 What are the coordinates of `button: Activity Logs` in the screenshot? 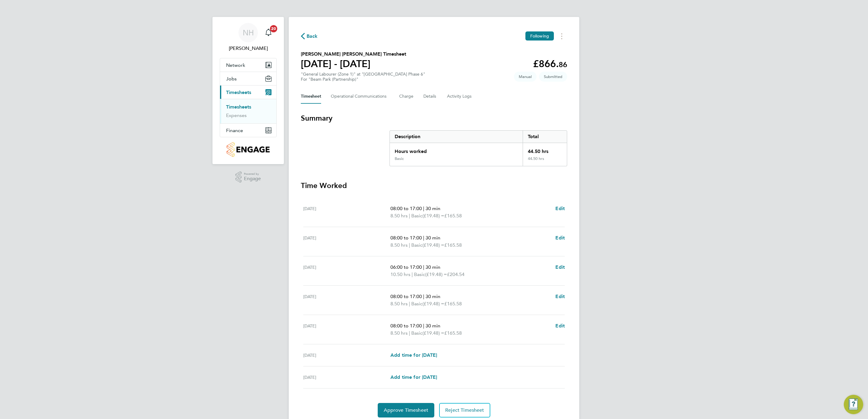 It's located at (460, 96).